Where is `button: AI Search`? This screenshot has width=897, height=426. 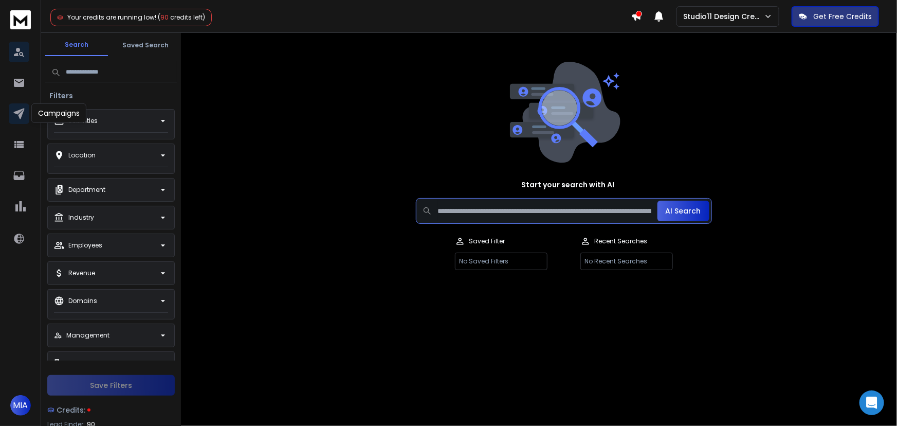
button: AI Search is located at coordinates (683, 211).